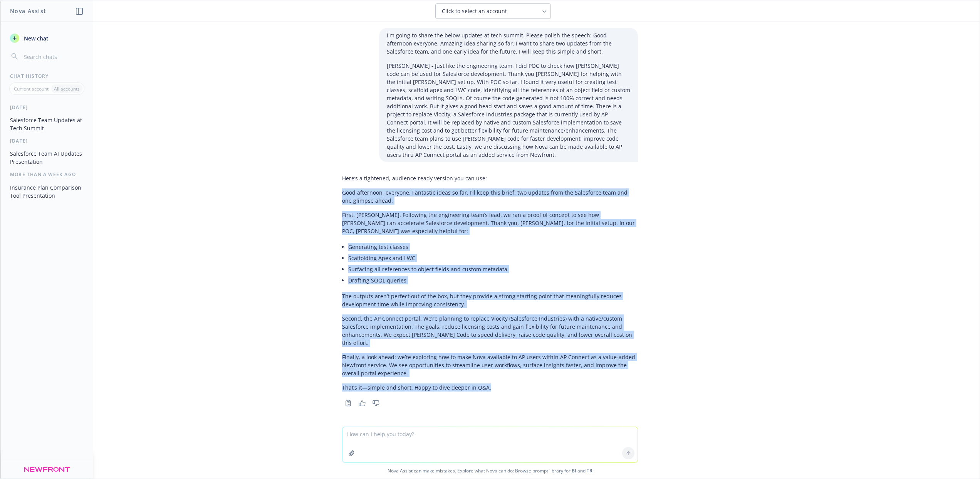  What do you see at coordinates (31, 88) in the screenshot?
I see `p: Current account` at bounding box center [31, 88].